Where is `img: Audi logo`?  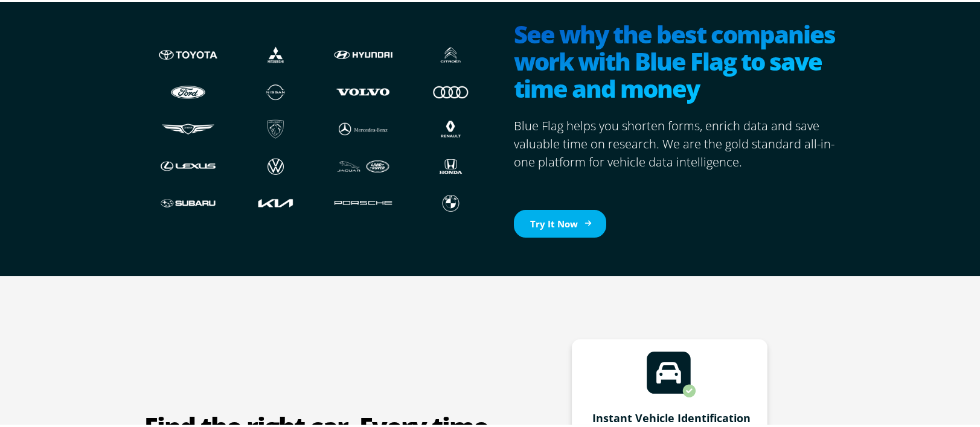
img: Audi logo is located at coordinates (451, 90).